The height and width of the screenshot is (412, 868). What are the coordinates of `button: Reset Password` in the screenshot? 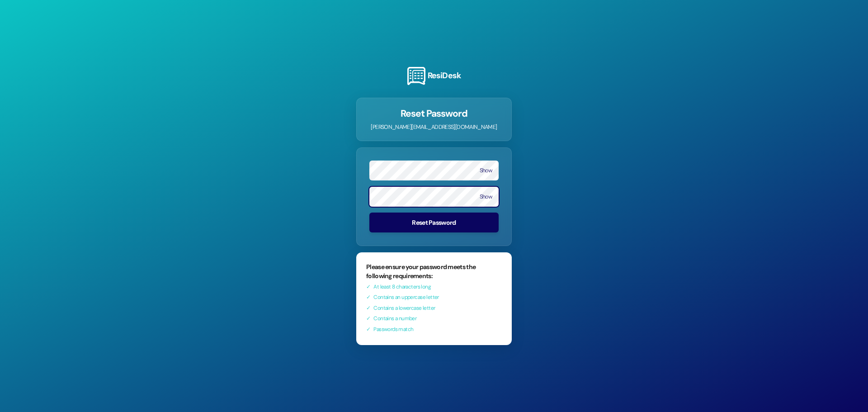 It's located at (434, 222).